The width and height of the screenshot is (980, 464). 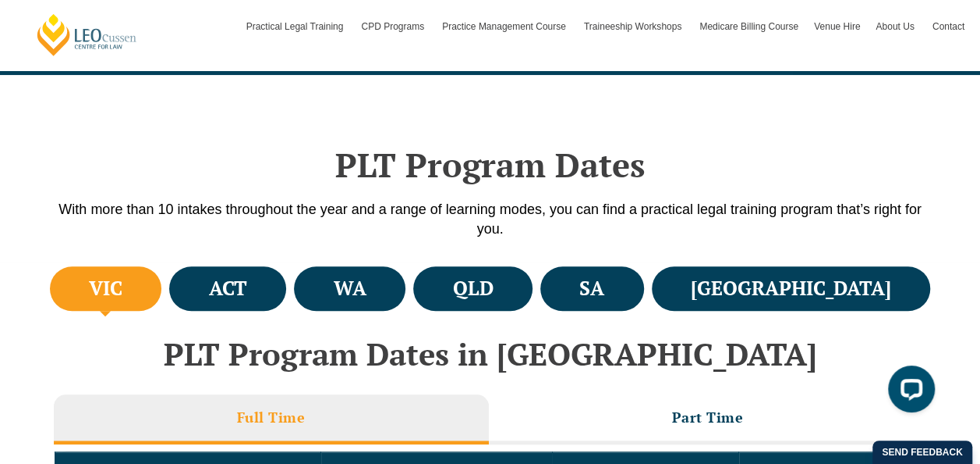 What do you see at coordinates (896, 27) in the screenshot?
I see `a: About Us` at bounding box center [896, 27].